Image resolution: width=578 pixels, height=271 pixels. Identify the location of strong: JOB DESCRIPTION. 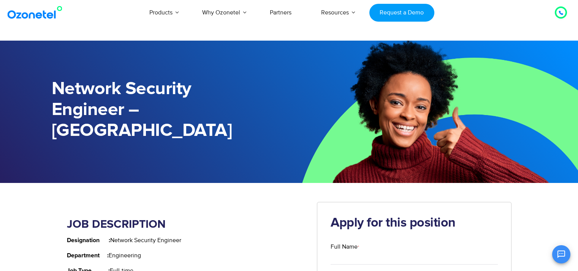
(116, 224).